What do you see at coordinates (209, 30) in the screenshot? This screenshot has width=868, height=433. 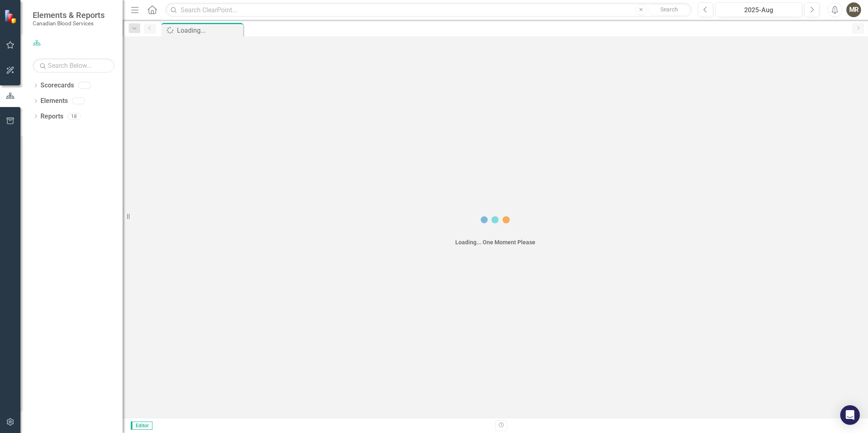 I see `div: Loading...` at bounding box center [209, 30].